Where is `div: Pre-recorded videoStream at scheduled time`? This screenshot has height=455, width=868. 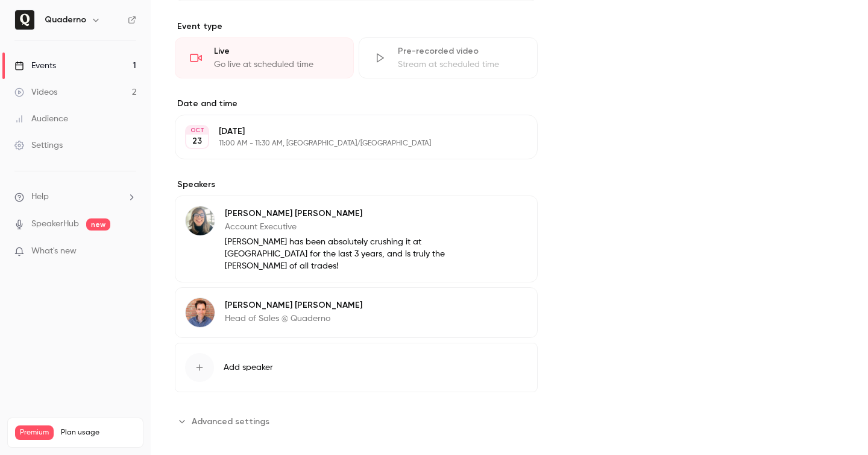 div: Pre-recorded videoStream at scheduled time is located at coordinates (448, 58).